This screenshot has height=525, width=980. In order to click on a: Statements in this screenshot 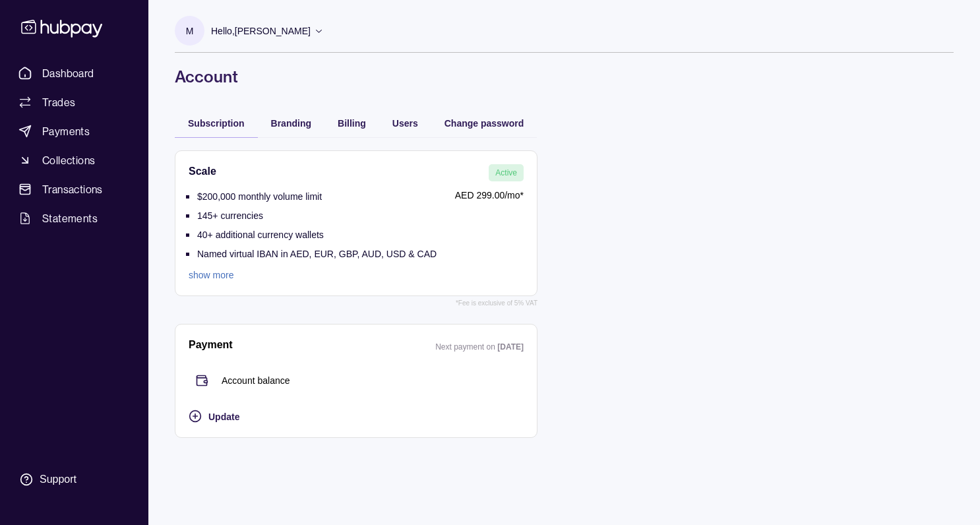, I will do `click(74, 218)`.